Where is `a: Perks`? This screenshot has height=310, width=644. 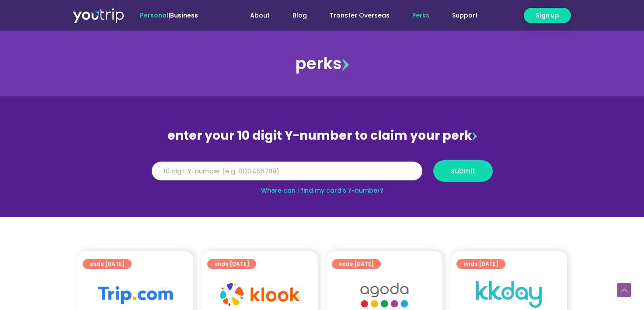
a: Perks is located at coordinates (421, 15).